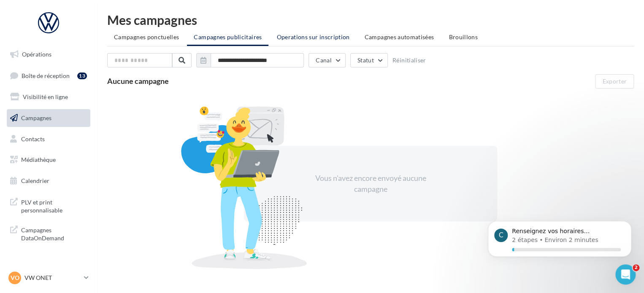  I want to click on span: Contacts, so click(33, 138).